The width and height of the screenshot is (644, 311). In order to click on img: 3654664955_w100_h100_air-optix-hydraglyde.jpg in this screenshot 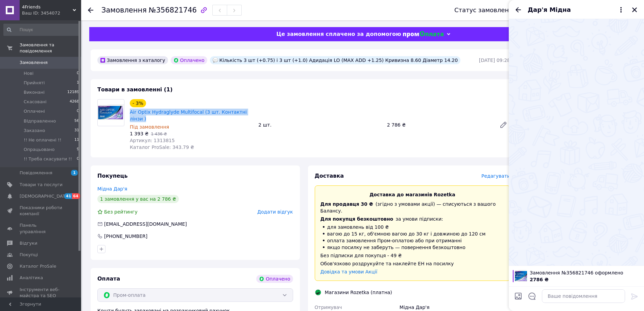, I will do `click(521, 276)`.